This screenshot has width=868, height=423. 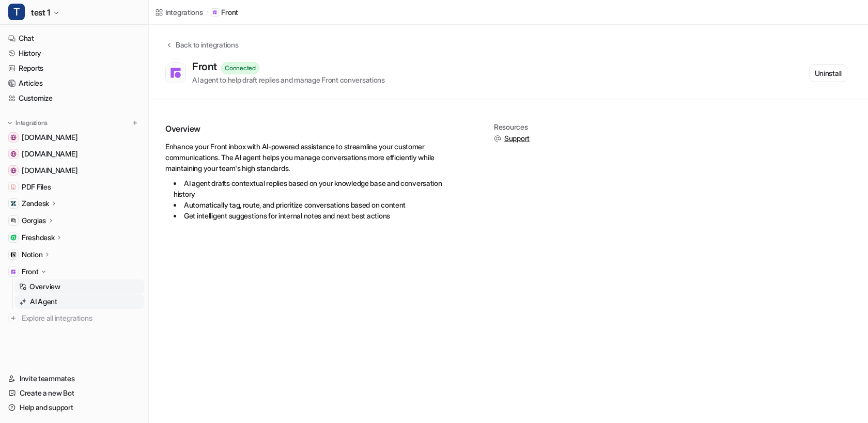 I want to click on li: Get intelligent suggestions for internal notes and next best actions, so click(x=319, y=216).